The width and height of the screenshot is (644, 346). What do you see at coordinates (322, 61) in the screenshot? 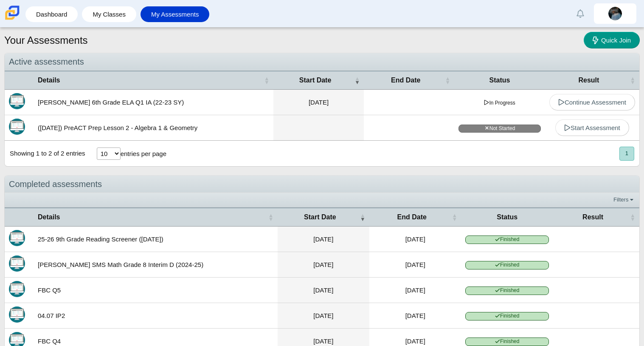
I see `div: Active assessments` at bounding box center [322, 61].